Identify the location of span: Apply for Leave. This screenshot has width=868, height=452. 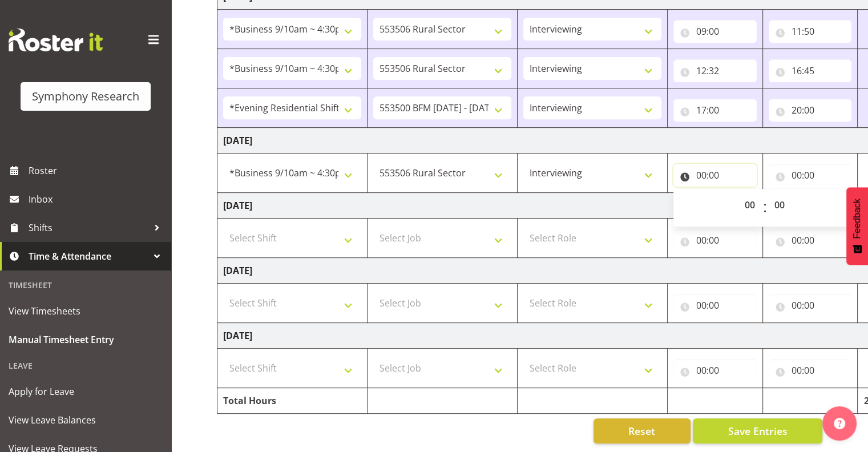
(86, 391).